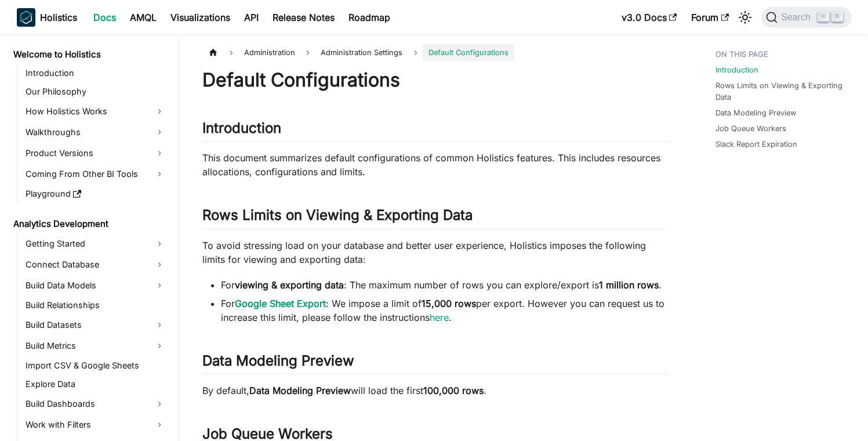 This screenshot has height=441, width=868. What do you see at coordinates (95, 425) in the screenshot?
I see `a: Work with Filters` at bounding box center [95, 425].